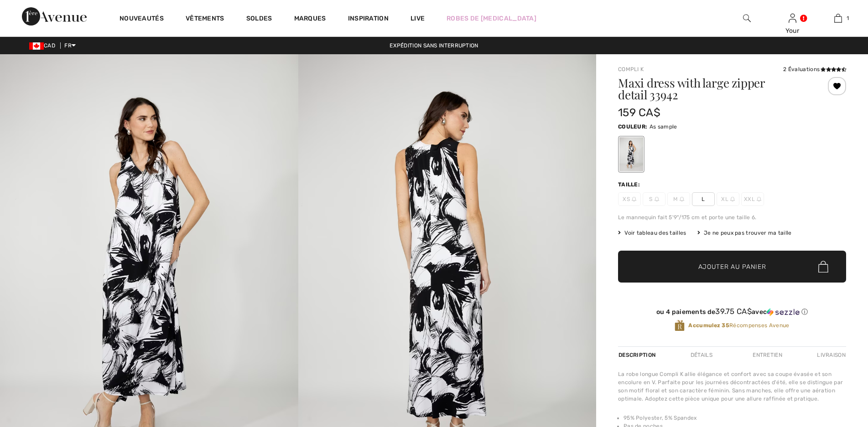 This screenshot has width=868, height=427. Describe the element at coordinates (43, 45) in the screenshot. I see `span: CAD` at that location.